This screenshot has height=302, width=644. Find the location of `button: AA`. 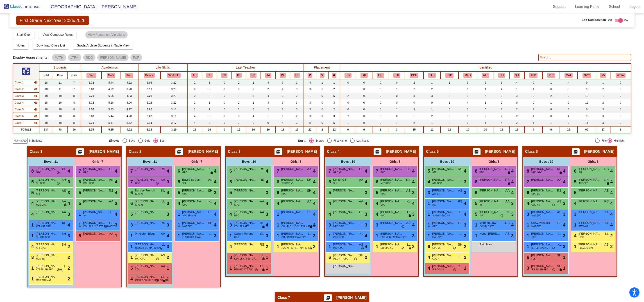

button: AA is located at coordinates (268, 76).